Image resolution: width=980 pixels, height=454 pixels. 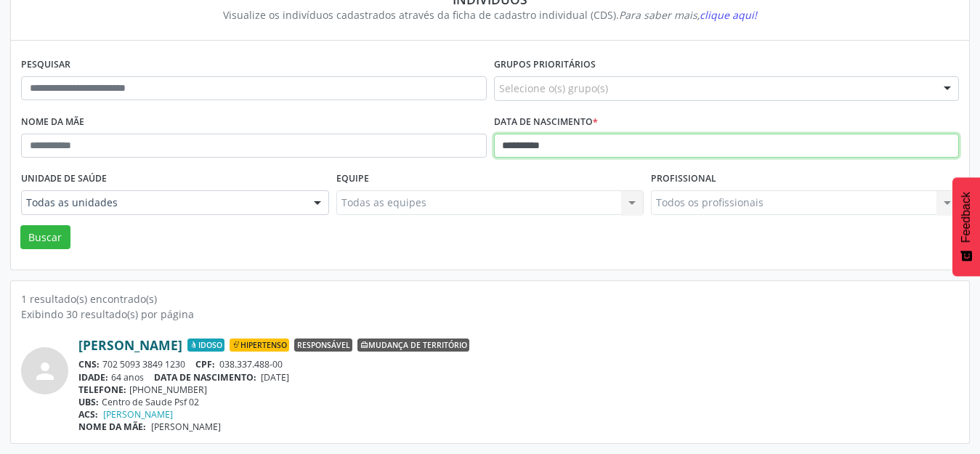 I want to click on div: Centro de Saude Psf 02, so click(x=519, y=401).